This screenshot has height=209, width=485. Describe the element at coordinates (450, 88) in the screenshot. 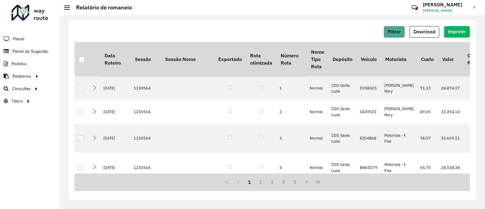

I see `td: 28.874,97` at that location.